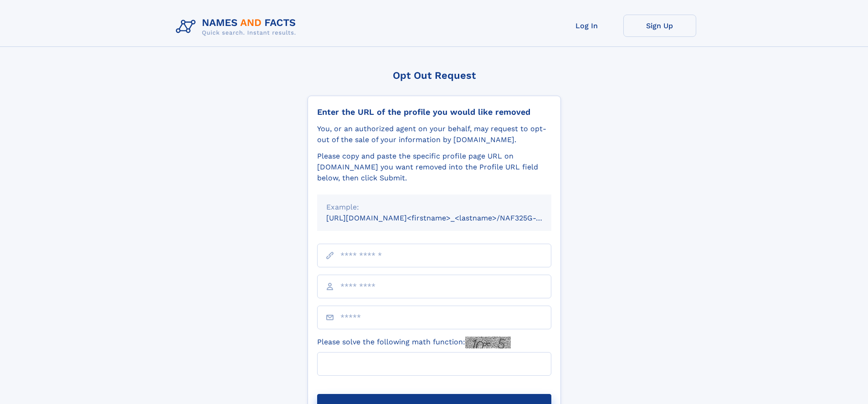 The height and width of the screenshot is (404, 868). What do you see at coordinates (434, 112) in the screenshot?
I see `div: Enter the URL of the profile you would like removed` at bounding box center [434, 112].